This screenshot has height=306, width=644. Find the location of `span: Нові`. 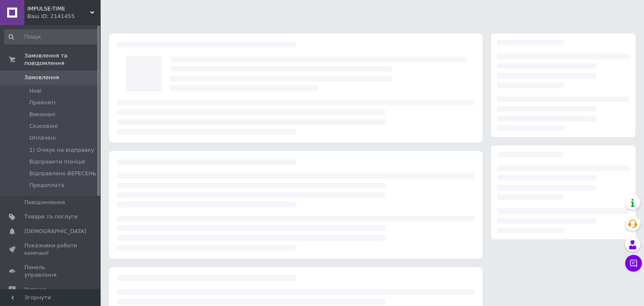

span: Нові is located at coordinates (35, 91).